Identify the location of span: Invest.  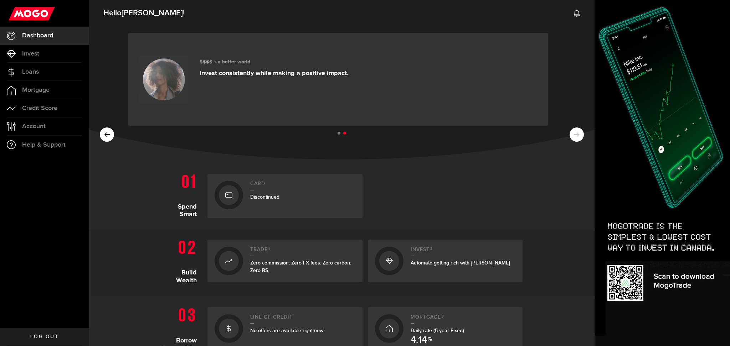
(31, 54).